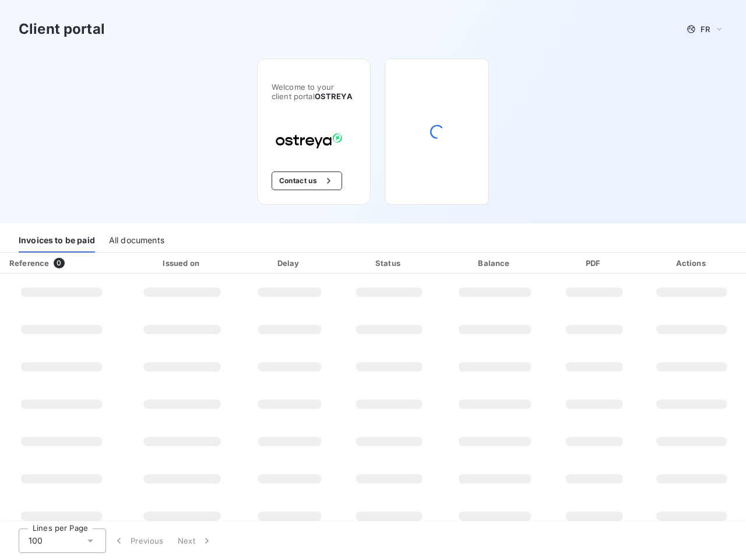 The width and height of the screenshot is (746, 560). I want to click on div: Reference, so click(29, 263).